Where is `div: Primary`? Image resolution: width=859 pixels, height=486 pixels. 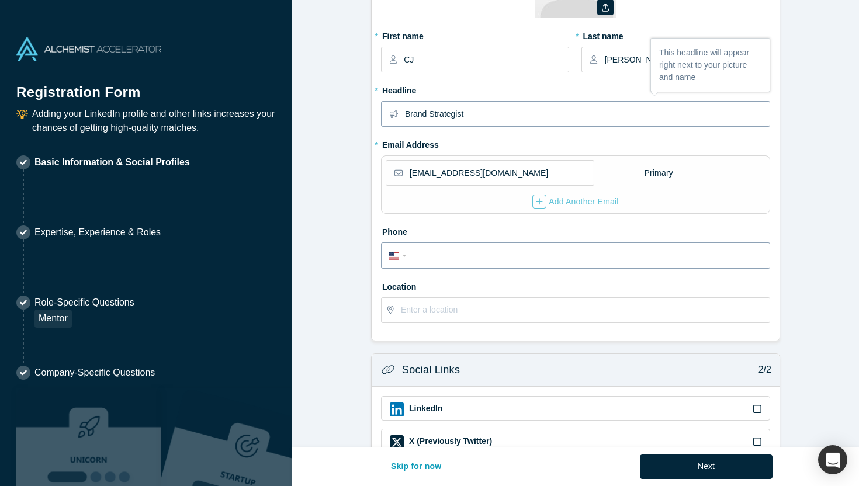
div: Primary is located at coordinates (658, 173).